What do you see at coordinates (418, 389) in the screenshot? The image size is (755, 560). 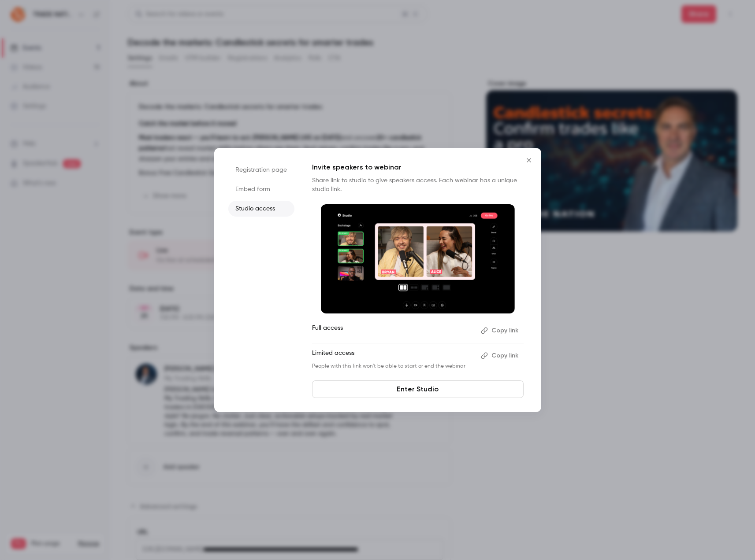 I see `a: Enter Studio` at bounding box center [418, 389].